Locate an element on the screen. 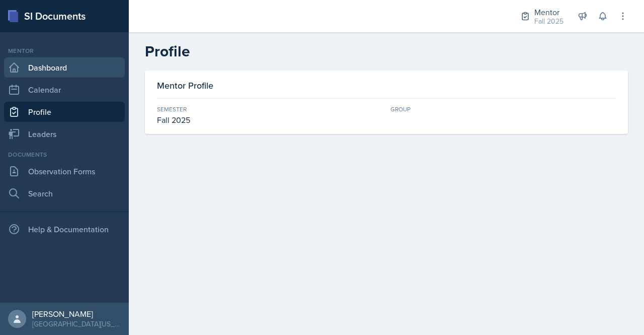  h2: Profile is located at coordinates (386, 52).